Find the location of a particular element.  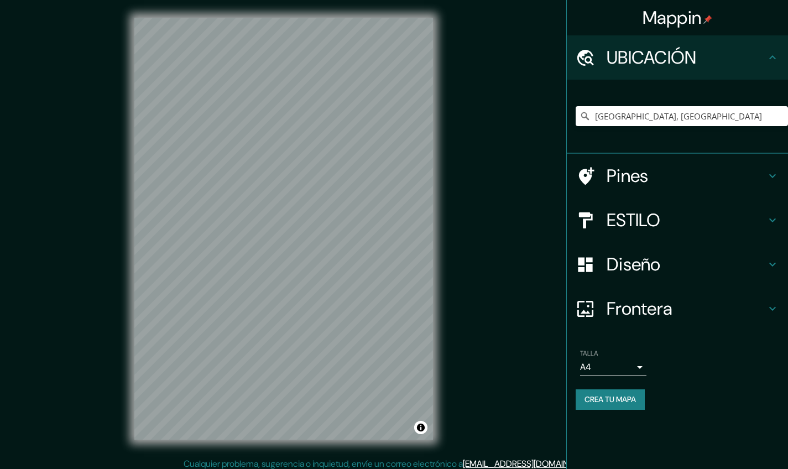

div: Diseño is located at coordinates (677, 264).